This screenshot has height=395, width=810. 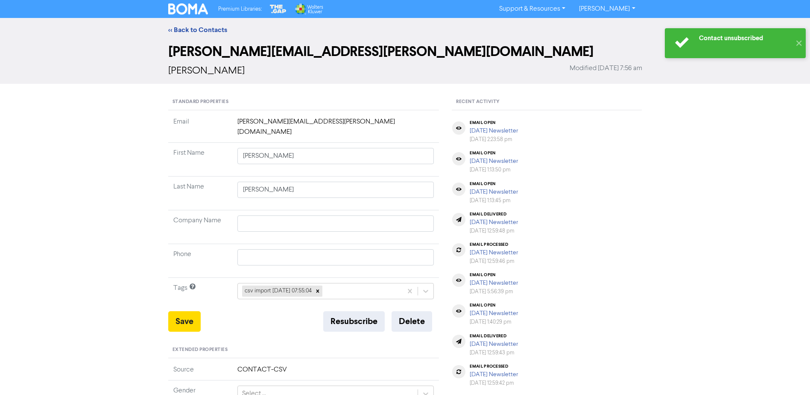 I want to click on td: Phone, so click(x=200, y=261).